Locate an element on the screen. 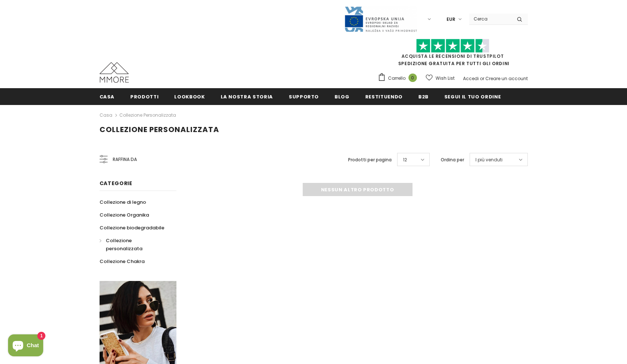 The height and width of the screenshot is (364, 627). input: Search Site is located at coordinates (490, 19).